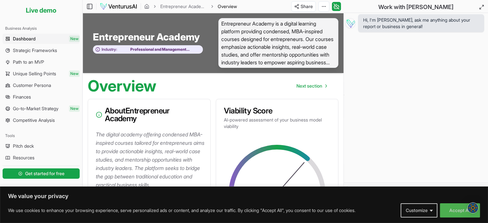  I want to click on span: Pitch deck, so click(23, 146).